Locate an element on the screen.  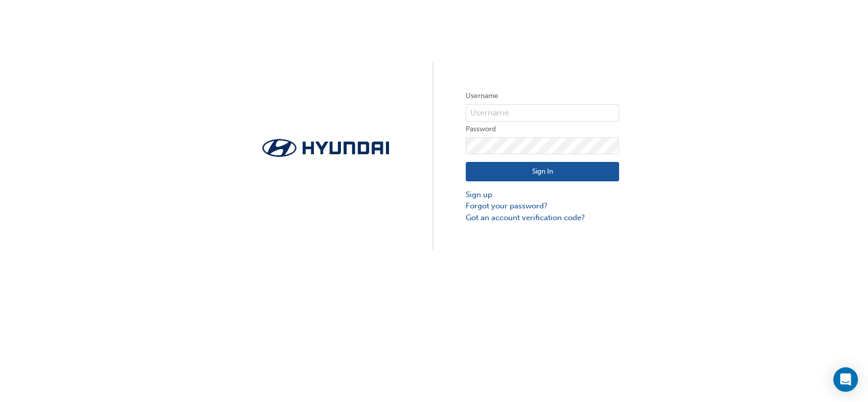
button: Sign In is located at coordinates (542, 172).